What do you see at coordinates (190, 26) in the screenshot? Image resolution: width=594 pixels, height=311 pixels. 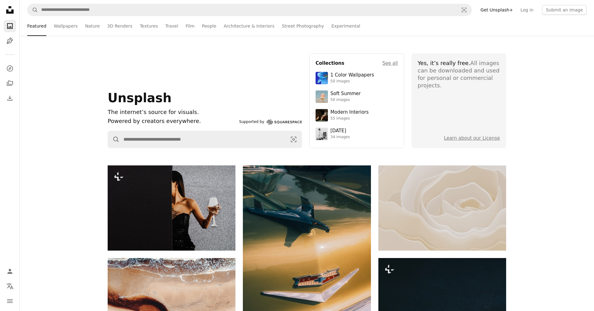 I see `a: Film` at bounding box center [190, 26].